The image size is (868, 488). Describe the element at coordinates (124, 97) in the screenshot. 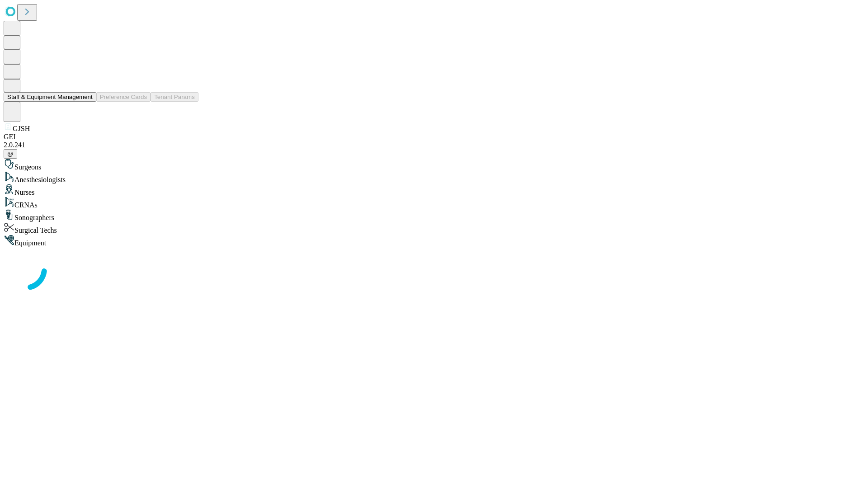

I see `button: Preference Cards` at that location.